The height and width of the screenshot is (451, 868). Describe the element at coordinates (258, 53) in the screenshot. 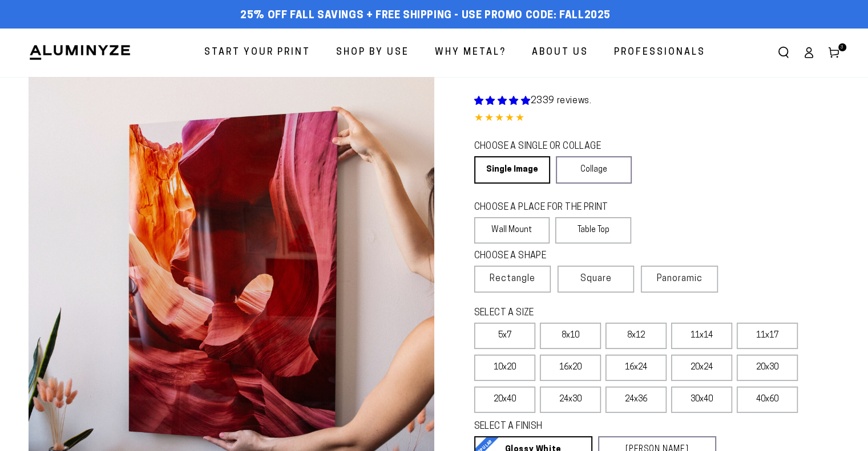

I see `a: Start Your Print` at that location.